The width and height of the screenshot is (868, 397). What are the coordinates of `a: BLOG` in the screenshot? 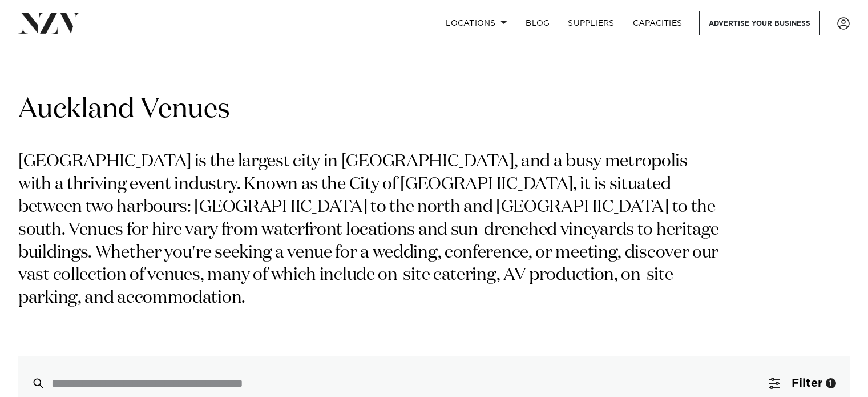 It's located at (538, 23).